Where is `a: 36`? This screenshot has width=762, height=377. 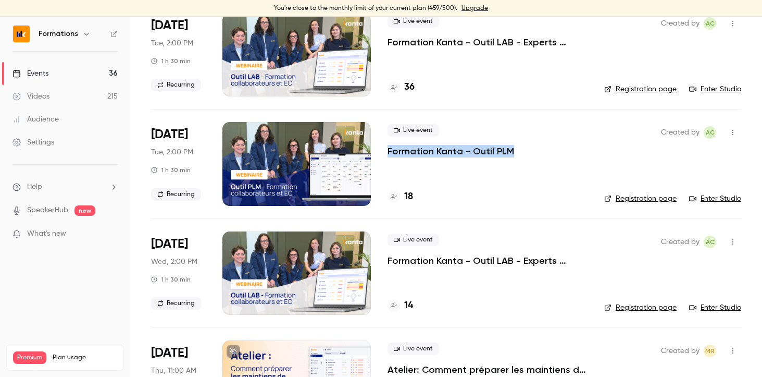
a: 36 is located at coordinates (401, 87).